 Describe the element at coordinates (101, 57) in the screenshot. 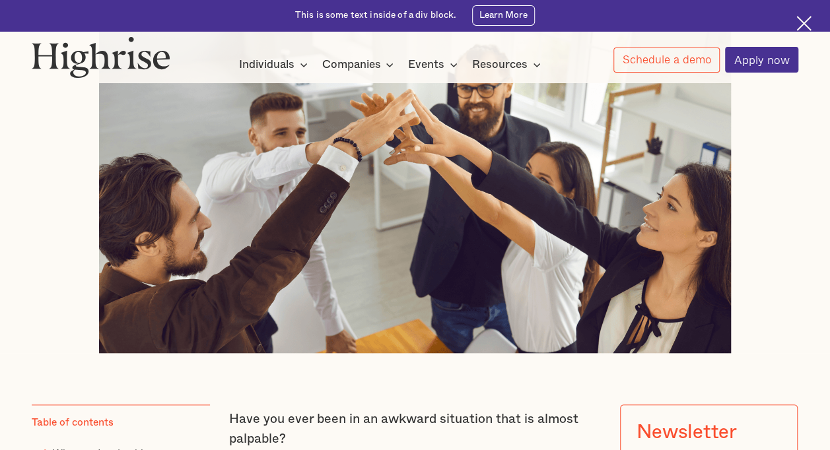

I see `img: Highrise logo` at that location.